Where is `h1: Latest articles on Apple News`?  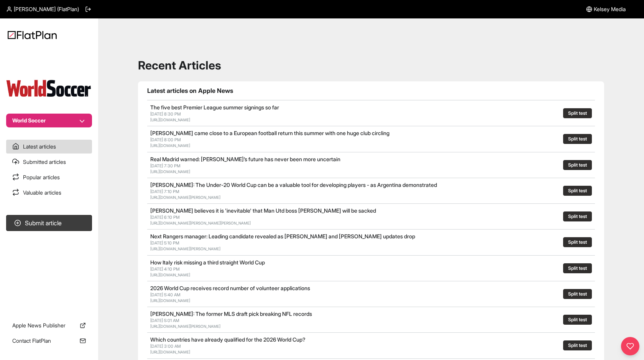
h1: Latest articles on Apple News is located at coordinates (371, 91).